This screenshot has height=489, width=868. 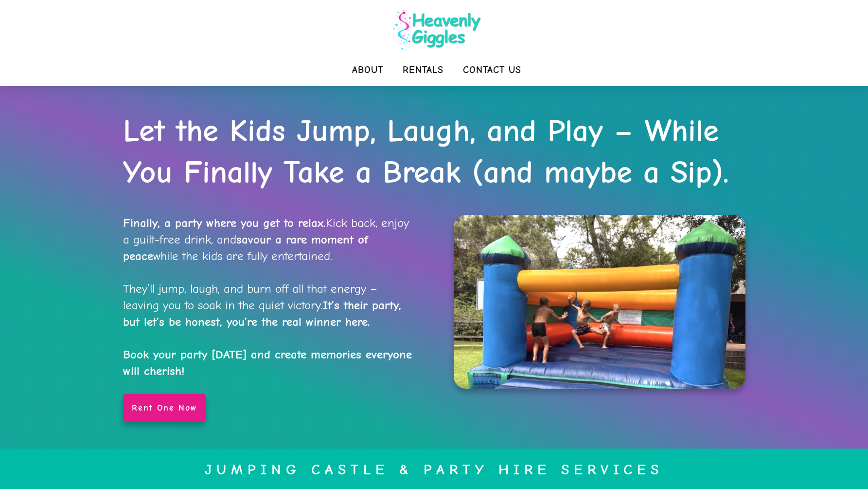 I want to click on strong: It’s their party, but let’s be honest, you’re the real winner here., so click(x=262, y=313).